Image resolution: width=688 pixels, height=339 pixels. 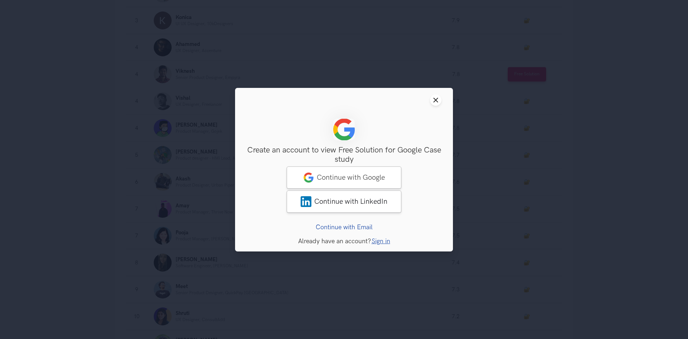 What do you see at coordinates (334, 240) in the screenshot?
I see `span: Already have an account?` at bounding box center [334, 240].